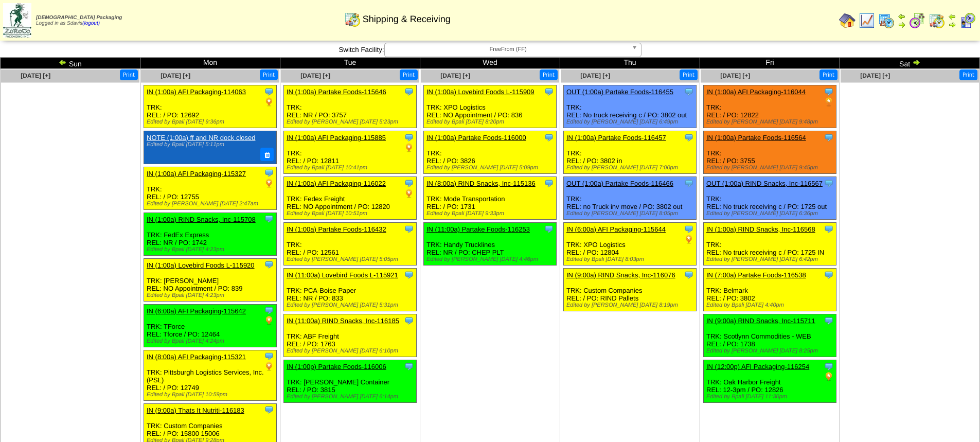  What do you see at coordinates (770, 198) in the screenshot?
I see `div: TRK: REL: No truck receiving c / PO: 1725 out` at bounding box center [770, 198].